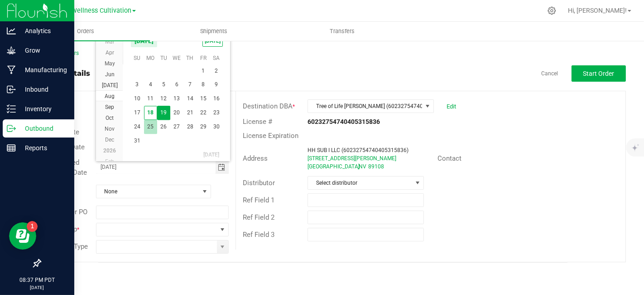  Describe the element at coordinates (110, 41) in the screenshot. I see `span: Mar` at that location.